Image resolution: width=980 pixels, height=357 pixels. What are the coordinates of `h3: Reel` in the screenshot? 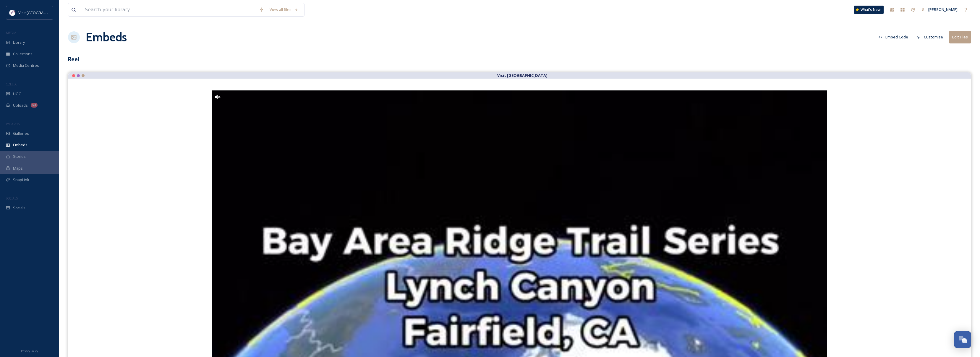 It's located at (74, 59).